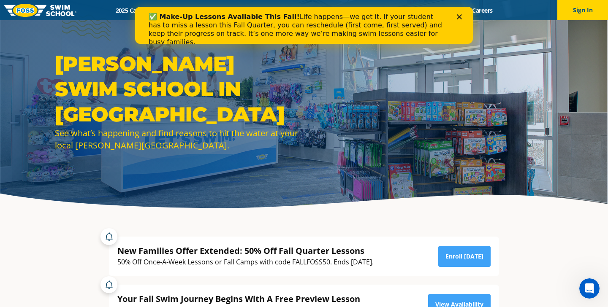  I want to click on b: ✅ Make-Up Lessons Available This Fall!, so click(89, 10).